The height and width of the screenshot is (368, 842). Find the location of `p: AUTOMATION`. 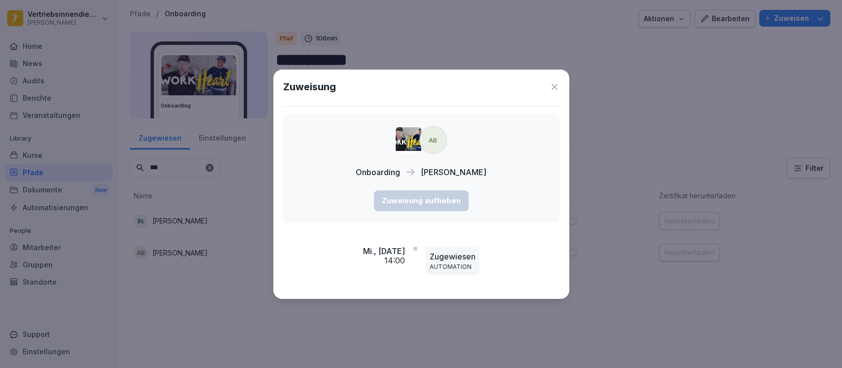

p: AUTOMATION is located at coordinates (453, 267).